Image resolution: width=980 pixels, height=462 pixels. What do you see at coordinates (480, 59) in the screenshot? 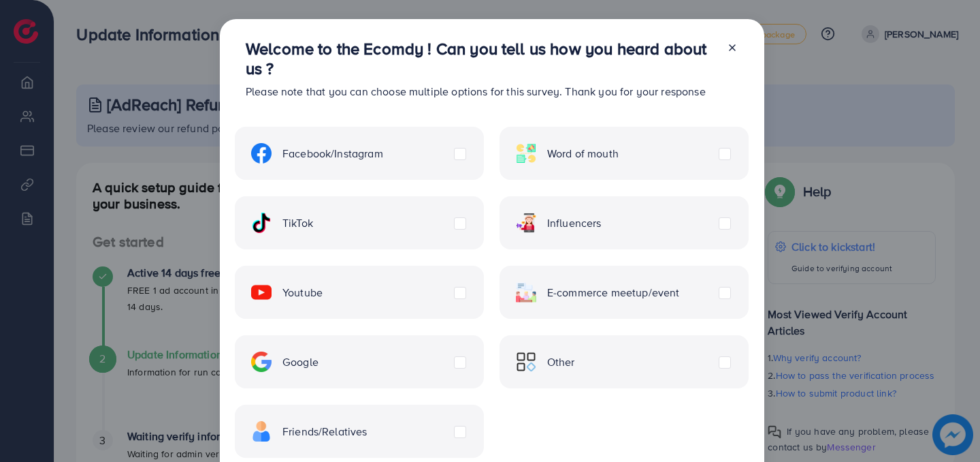
I see `h3: Welcome to the Ecomdy ! Can you tell us how you heard about us ?` at bounding box center [480, 59].